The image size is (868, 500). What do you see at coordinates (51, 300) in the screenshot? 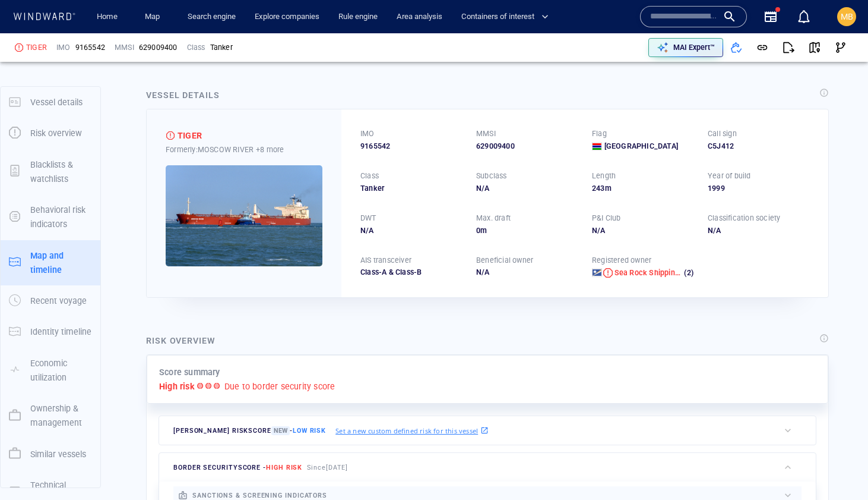
I see `a: Recent voyage` at bounding box center [51, 300].